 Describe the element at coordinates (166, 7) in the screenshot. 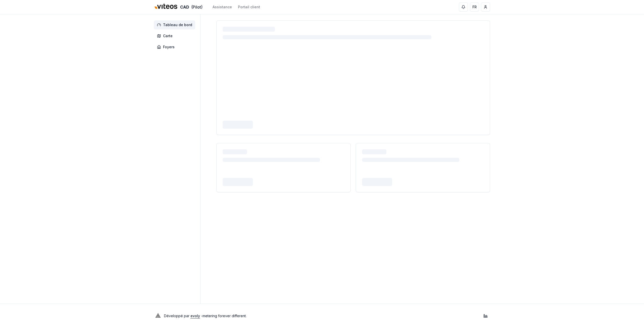

I see `img: Viteos - CAD Logo` at that location.